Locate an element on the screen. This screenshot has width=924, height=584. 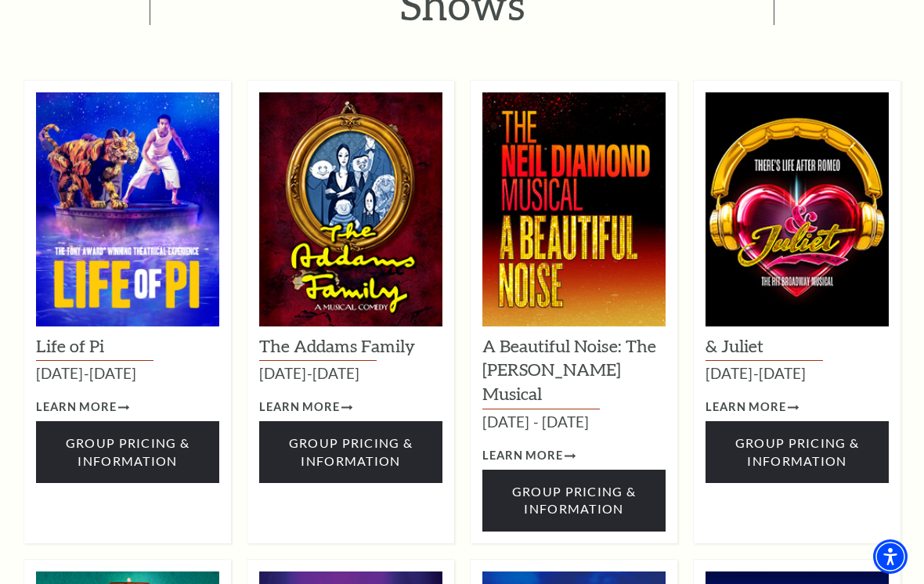
p: & Juliet is located at coordinates (797, 347).